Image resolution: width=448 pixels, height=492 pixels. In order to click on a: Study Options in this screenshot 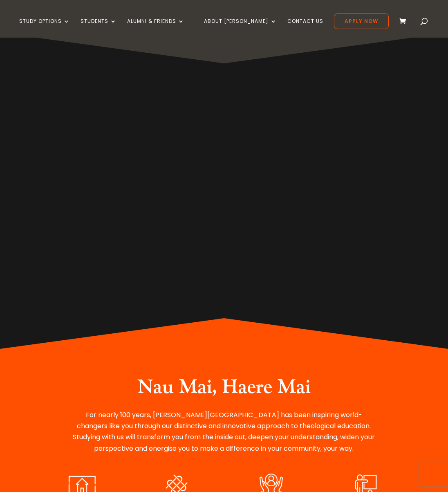, I will do `click(45, 28)`.